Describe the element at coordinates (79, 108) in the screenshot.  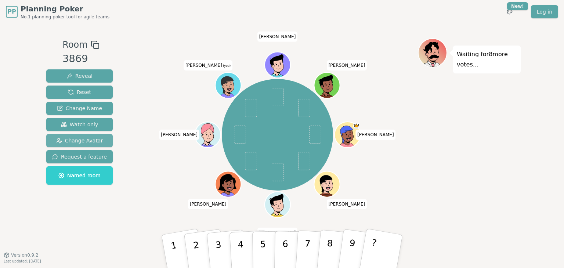
I see `button: Change Name` at that location.